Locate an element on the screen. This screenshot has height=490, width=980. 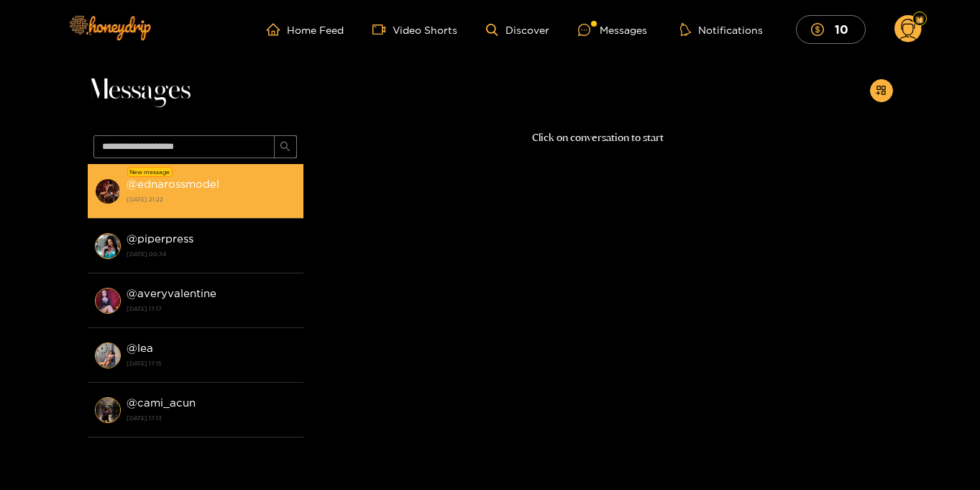
a: Discover is located at coordinates (517, 30).